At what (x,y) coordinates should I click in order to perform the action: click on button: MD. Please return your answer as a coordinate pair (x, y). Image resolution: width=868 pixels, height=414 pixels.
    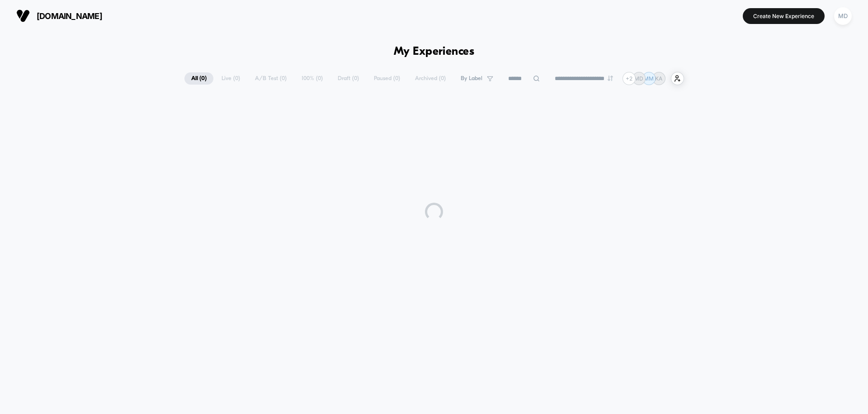
    Looking at the image, I should click on (843, 16).